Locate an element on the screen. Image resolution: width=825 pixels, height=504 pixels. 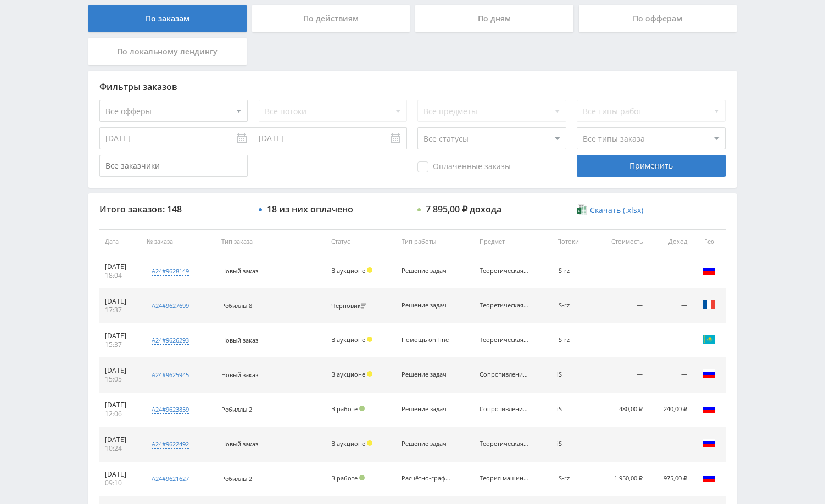
div: 18 из них оплачено is located at coordinates (309, 210).